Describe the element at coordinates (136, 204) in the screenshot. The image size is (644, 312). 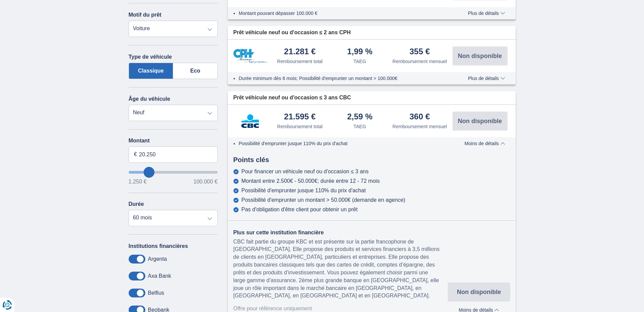
I see `label: Durée` at that location.